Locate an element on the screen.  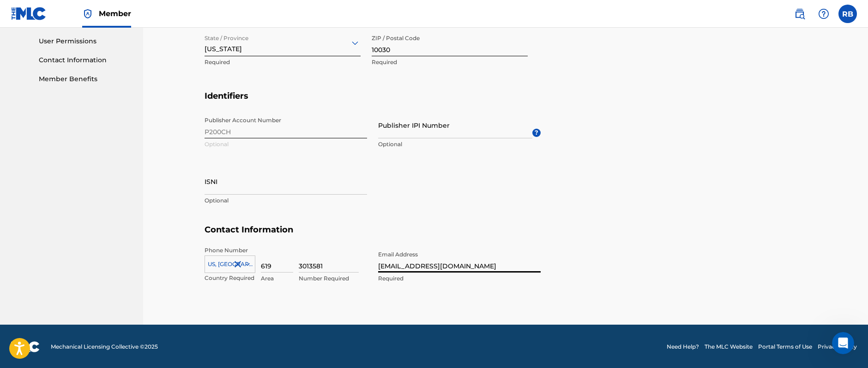
span: Member is located at coordinates (115, 14).